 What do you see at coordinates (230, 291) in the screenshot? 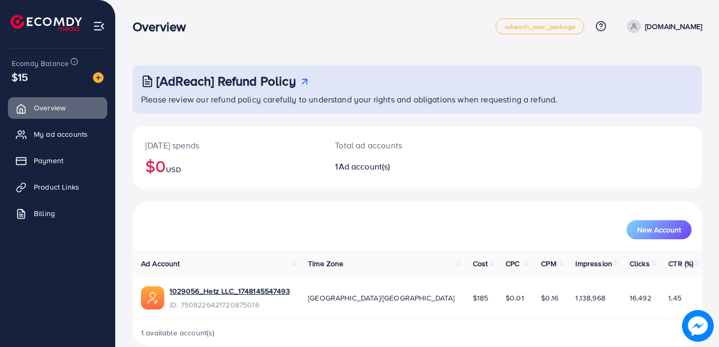
I see `a: 1029056_Hetz LLC_1748145547493` at bounding box center [230, 291].